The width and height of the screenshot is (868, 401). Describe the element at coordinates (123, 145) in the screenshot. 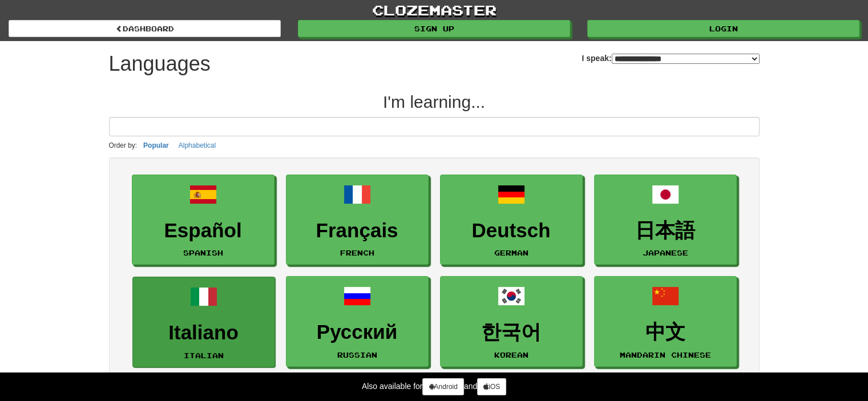

I see `small: Order by:` at that location.